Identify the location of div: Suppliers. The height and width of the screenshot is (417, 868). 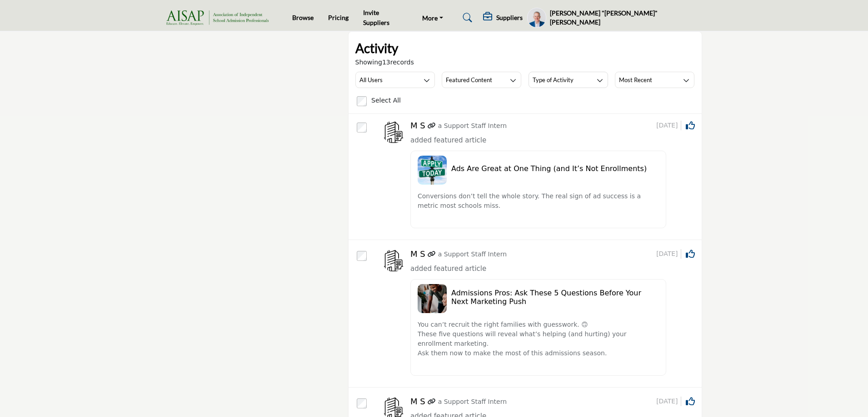
(503, 17).